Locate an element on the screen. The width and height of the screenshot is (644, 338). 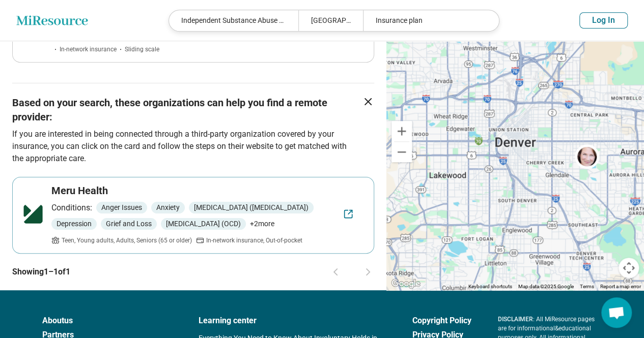
p: Conditions: is located at coordinates (72, 208).